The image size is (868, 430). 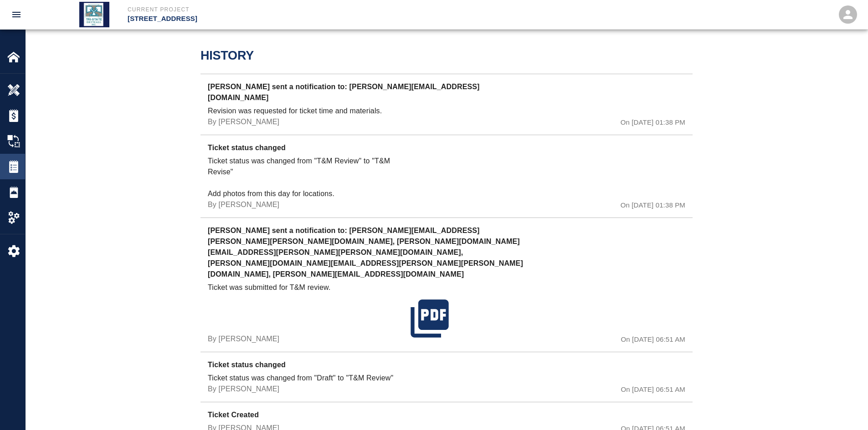 I want to click on p: Ticket status was changed from "Draft" to "T&M Review", so click(x=307, y=379).